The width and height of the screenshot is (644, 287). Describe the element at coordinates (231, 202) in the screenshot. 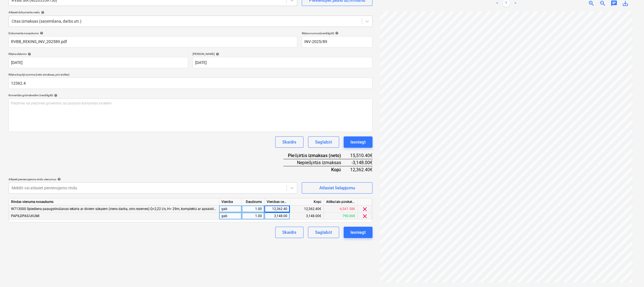

I see `div: Vienība` at that location.